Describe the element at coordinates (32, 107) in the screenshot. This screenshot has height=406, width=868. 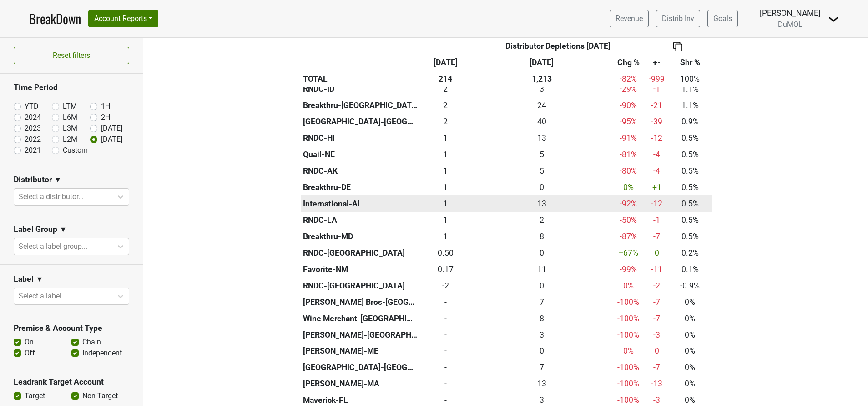
I see `label: YTD` at that location.